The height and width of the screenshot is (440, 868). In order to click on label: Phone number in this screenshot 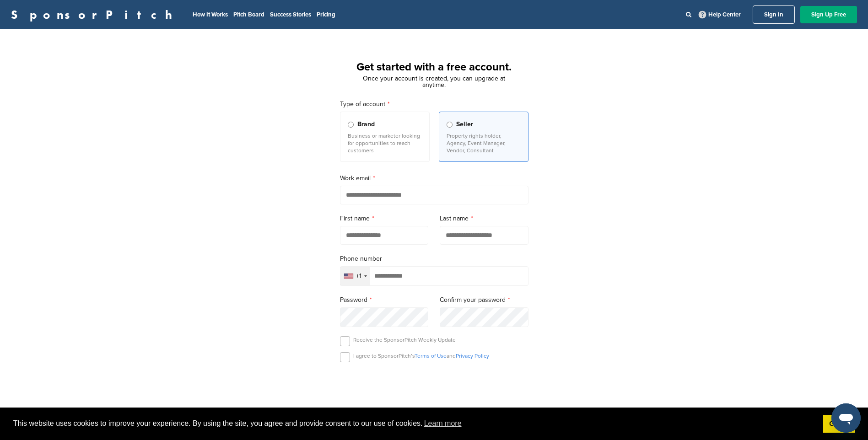, I will do `click(434, 259)`.